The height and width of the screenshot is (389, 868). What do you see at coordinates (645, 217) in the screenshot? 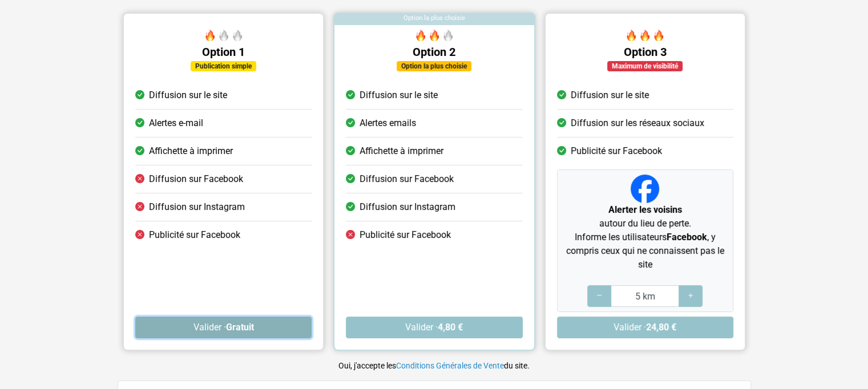
I see `p: autour du lieu de perte.` at bounding box center [645, 217].